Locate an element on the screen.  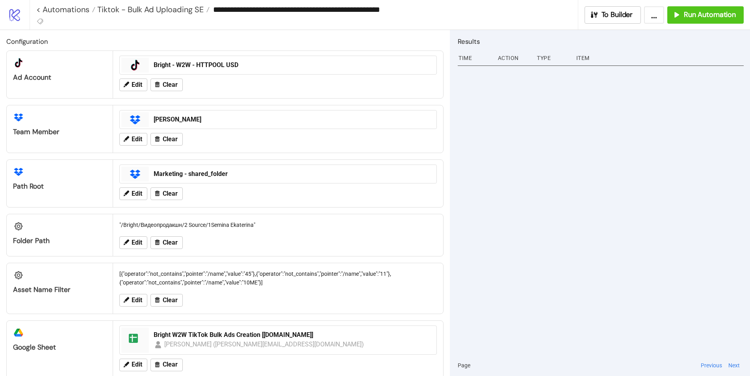
button: Previous is located at coordinates (712, 365).